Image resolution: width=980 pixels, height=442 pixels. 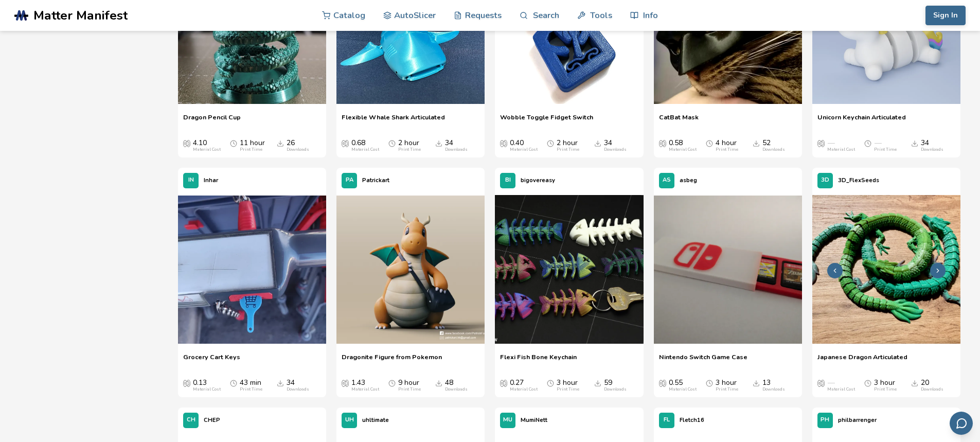 What do you see at coordinates (862, 360) in the screenshot?
I see `a: Japanese Dragon Articulated` at bounding box center [862, 360].